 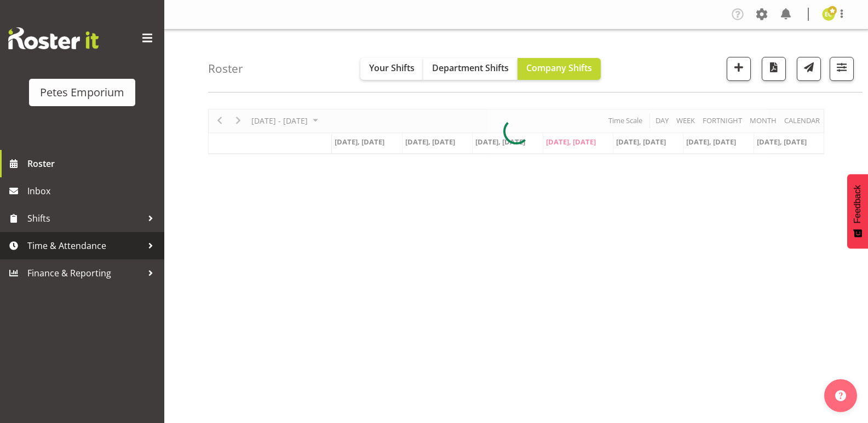 What do you see at coordinates (470, 68) in the screenshot?
I see `span: Department Shifts` at bounding box center [470, 68].